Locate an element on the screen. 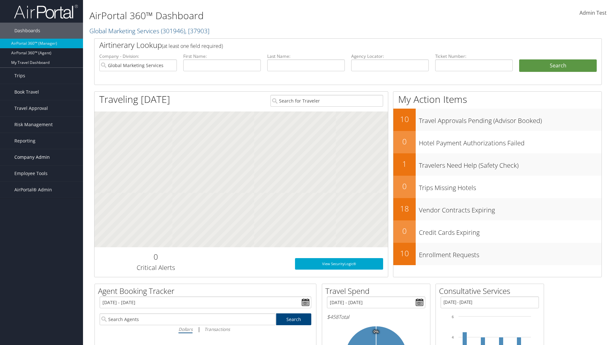  h2: Agent Booking Tracker is located at coordinates (207, 291).